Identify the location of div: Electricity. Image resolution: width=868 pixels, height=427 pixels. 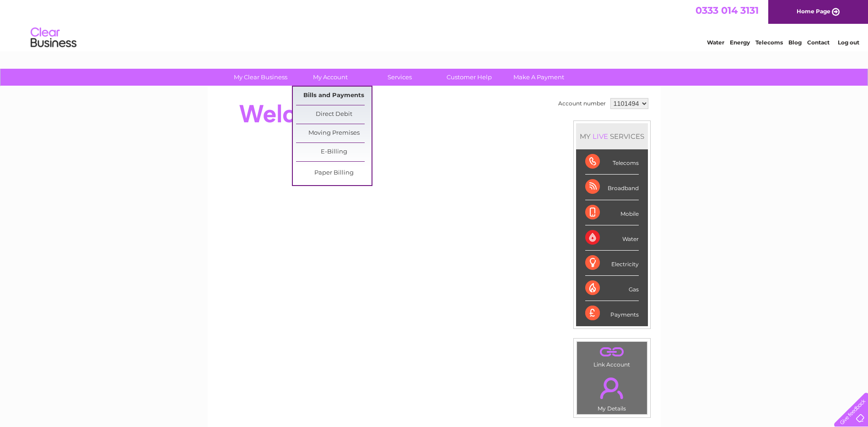
(612, 263).